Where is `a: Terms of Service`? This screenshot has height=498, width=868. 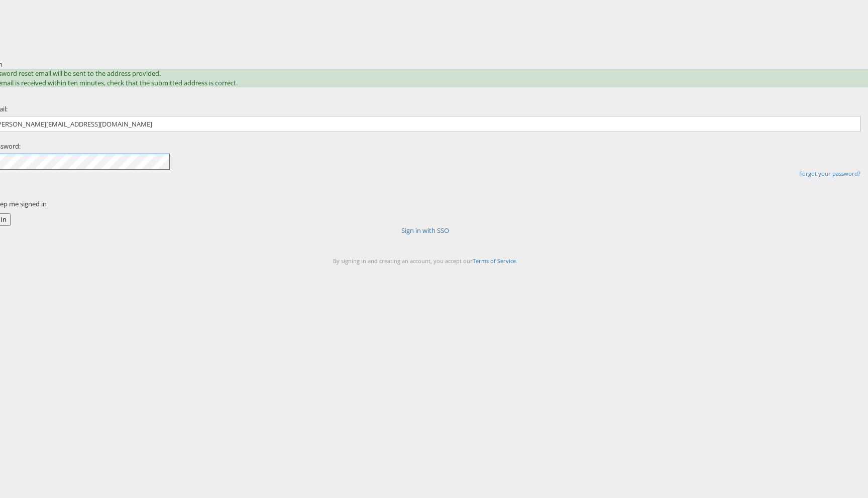
a: Terms of Service is located at coordinates (494, 260).